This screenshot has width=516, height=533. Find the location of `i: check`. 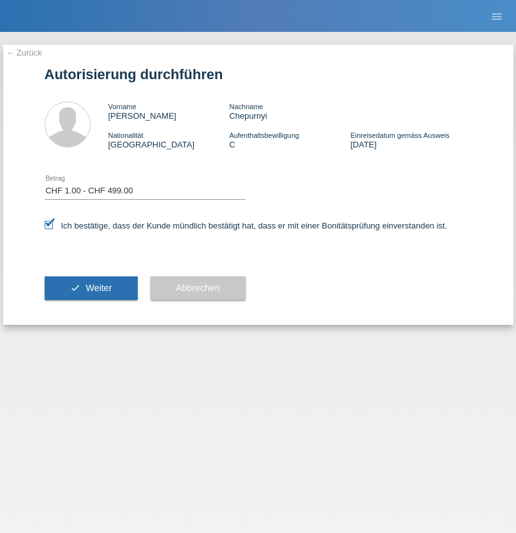

i: check is located at coordinates (75, 288).